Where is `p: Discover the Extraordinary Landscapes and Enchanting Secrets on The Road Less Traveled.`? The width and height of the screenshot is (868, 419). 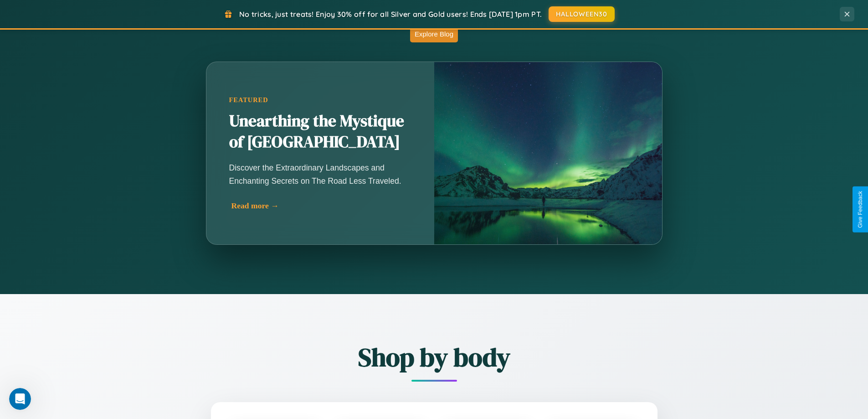 p: Discover the Extraordinary Landscapes and Enchanting Secrets on The Road Less Traveled. is located at coordinates (320, 174).